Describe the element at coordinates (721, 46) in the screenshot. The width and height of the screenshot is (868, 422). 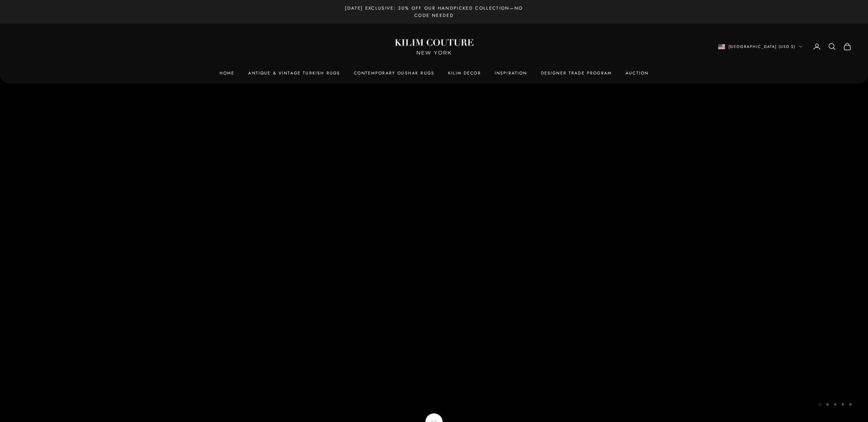
I see `img: United States` at that location.